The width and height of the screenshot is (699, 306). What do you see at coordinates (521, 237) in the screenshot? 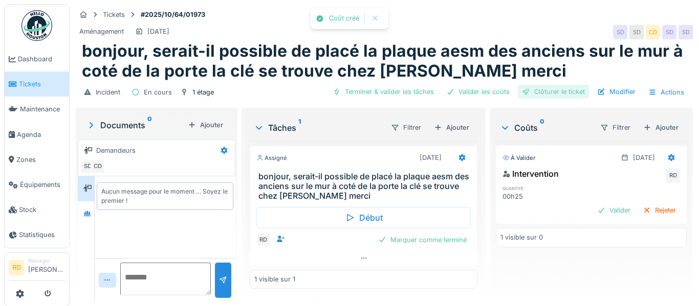
I see `div: 1 visible sur 0` at bounding box center [521, 237].